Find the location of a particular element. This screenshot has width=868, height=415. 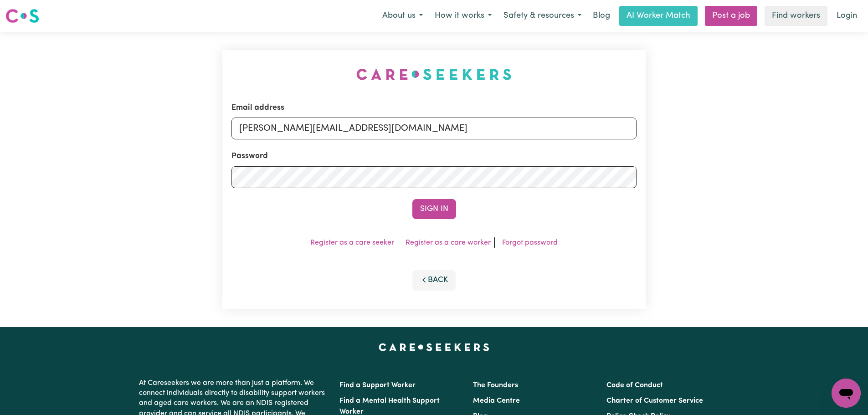

a: Media Centre is located at coordinates (496, 401).